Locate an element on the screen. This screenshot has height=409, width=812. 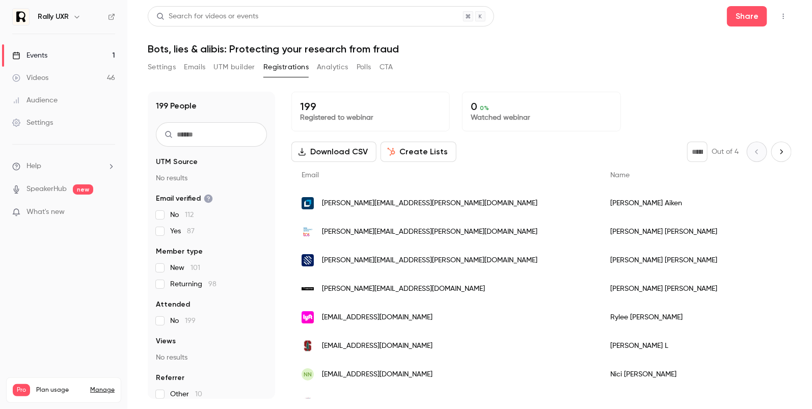
h1: Bots, lies & alibis: Protecting your research from fraud is located at coordinates (470, 49).